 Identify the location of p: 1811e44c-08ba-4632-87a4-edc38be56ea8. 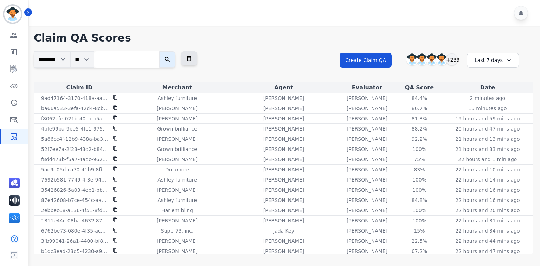
(75, 220).